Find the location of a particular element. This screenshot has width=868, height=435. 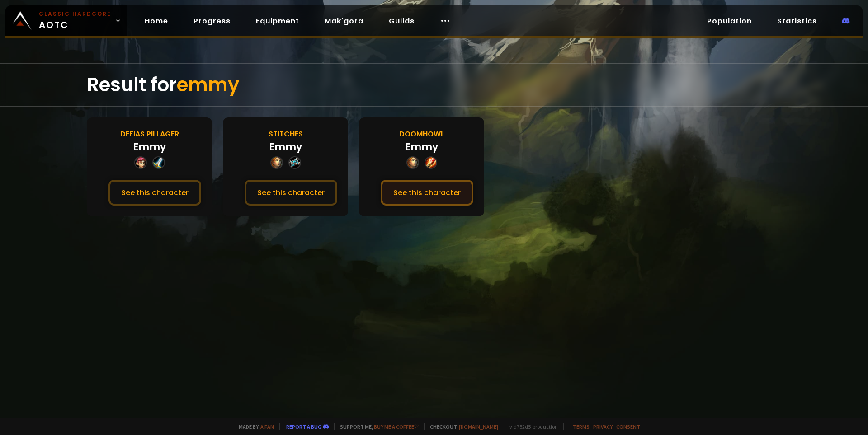

a: Classic HardcoreAOTC is located at coordinates (66, 21).